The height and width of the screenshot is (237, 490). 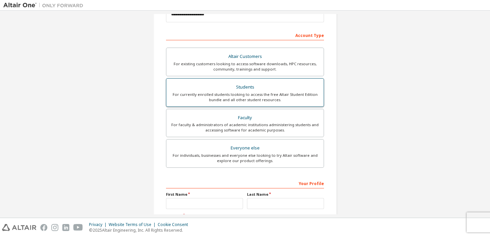 What do you see at coordinates (133, 225) in the screenshot?
I see `div: Website Terms of Use` at bounding box center [133, 225].